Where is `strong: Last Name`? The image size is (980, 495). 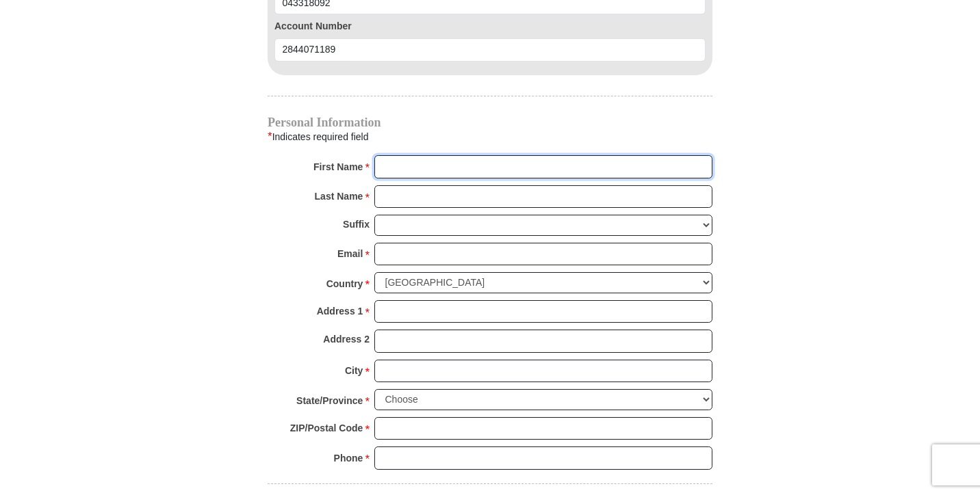
strong: Last Name is located at coordinates (339, 196).